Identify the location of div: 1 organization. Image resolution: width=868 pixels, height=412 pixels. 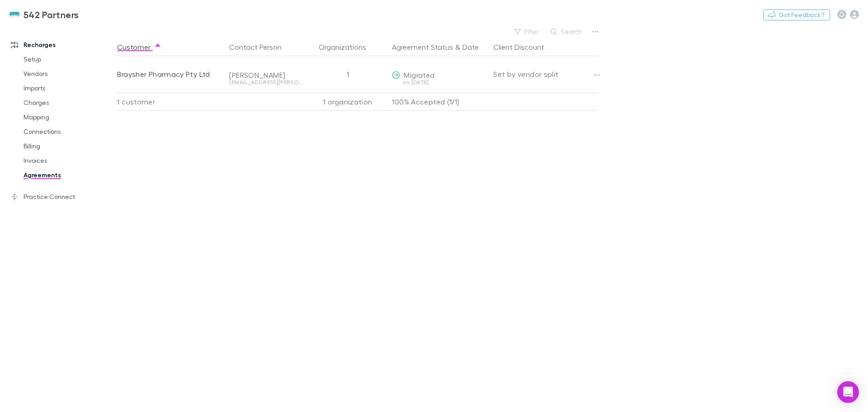
(347, 102).